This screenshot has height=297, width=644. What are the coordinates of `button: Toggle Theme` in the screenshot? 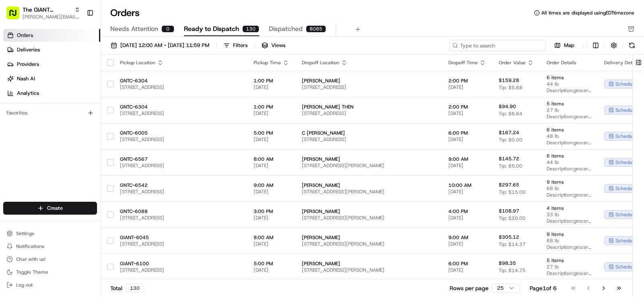 It's located at (50, 272).